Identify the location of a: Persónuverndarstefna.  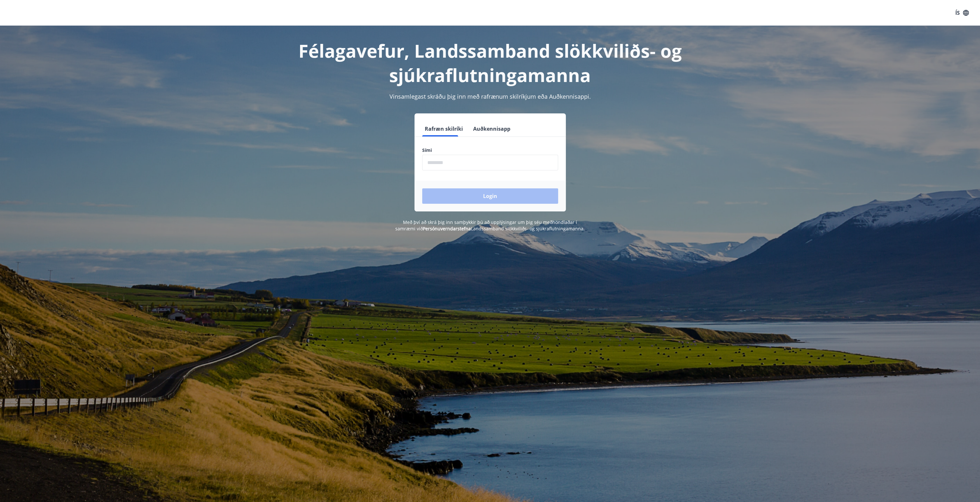
(447, 229).